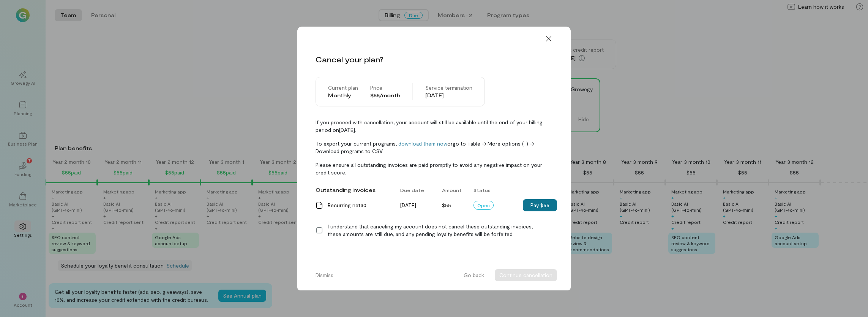 This screenshot has width=868, height=317. Describe the element at coordinates (449, 87) in the screenshot. I see `div: Service termination` at that location.